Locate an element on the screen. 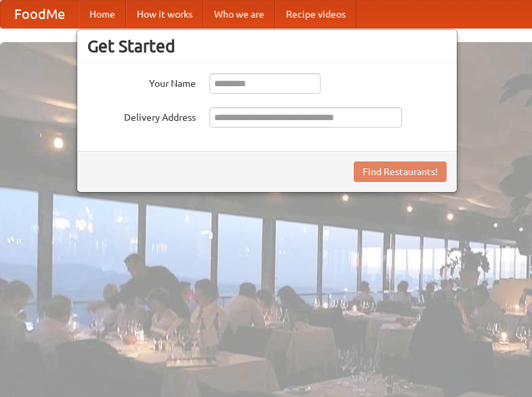  button: Find Restaurants! is located at coordinates (400, 172).